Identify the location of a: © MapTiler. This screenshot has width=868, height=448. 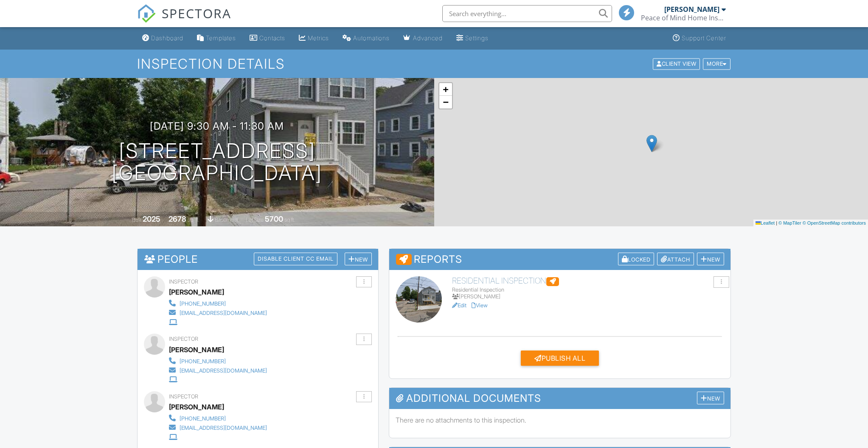
(790, 223).